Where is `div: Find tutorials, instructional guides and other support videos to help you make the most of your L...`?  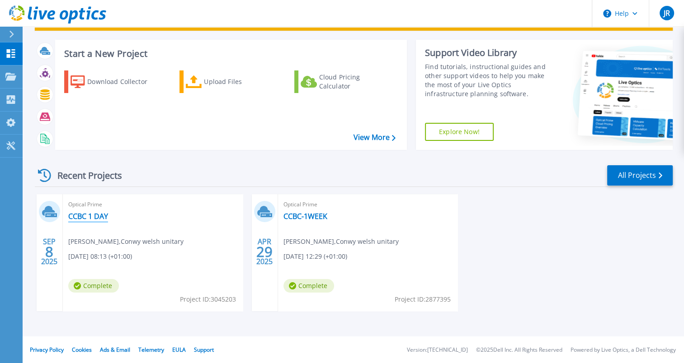
div: Find tutorials, instructional guides and other support videos to help you make the most of your L... is located at coordinates (489, 80).